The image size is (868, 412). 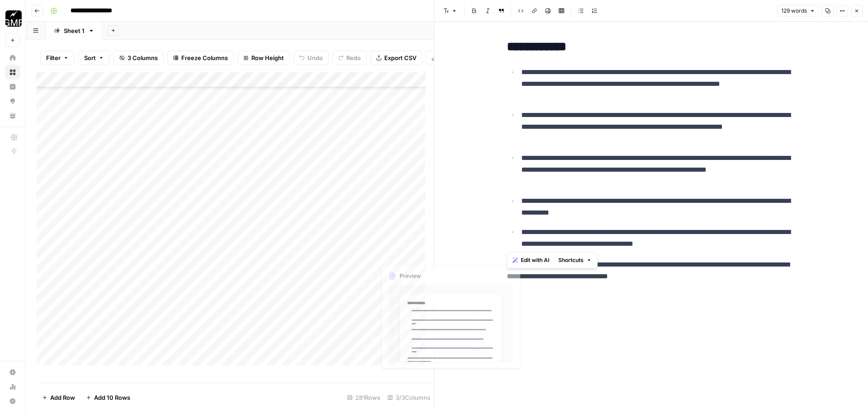 What do you see at coordinates (267, 58) in the screenshot?
I see `span: Row Height` at bounding box center [267, 58].